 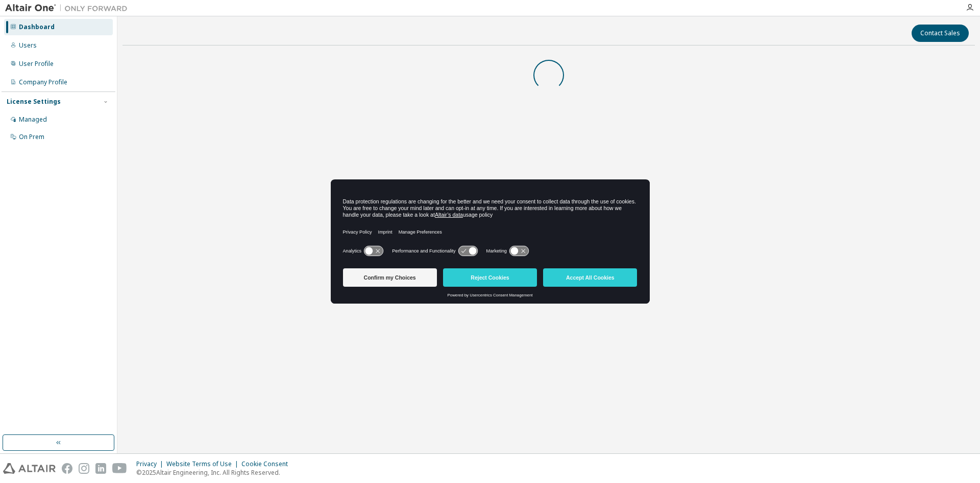 I want to click on img: altair_logo.svg, so click(x=29, y=468).